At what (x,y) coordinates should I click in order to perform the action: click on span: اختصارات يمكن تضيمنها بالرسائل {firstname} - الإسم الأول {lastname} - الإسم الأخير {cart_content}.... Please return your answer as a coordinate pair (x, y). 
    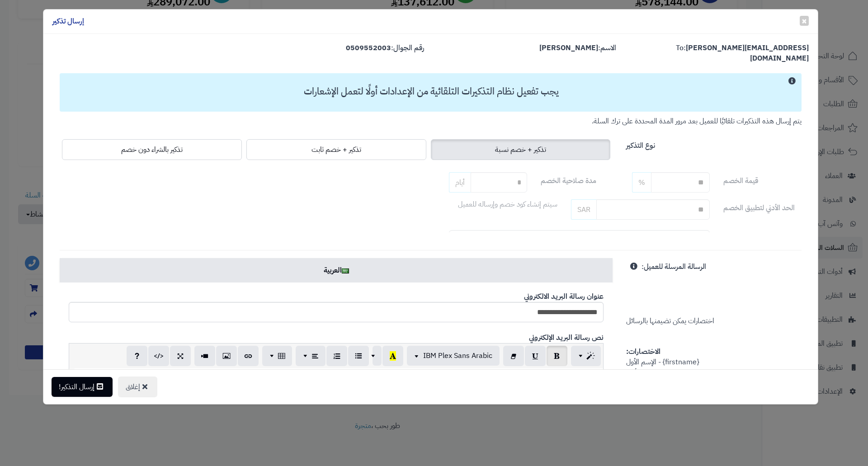
    Looking at the image, I should click on (675, 355).